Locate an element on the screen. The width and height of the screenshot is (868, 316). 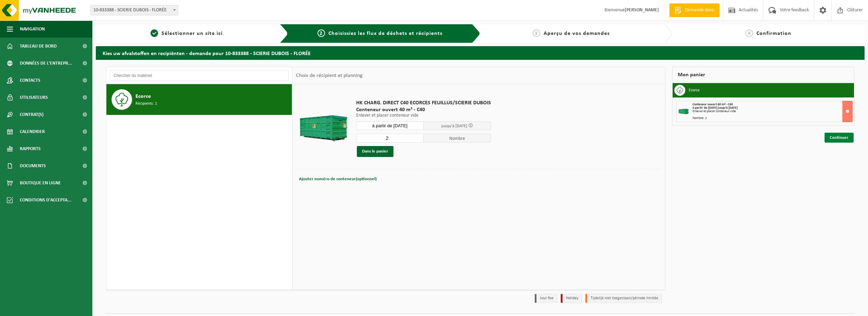
span: 3 is located at coordinates (536, 33).